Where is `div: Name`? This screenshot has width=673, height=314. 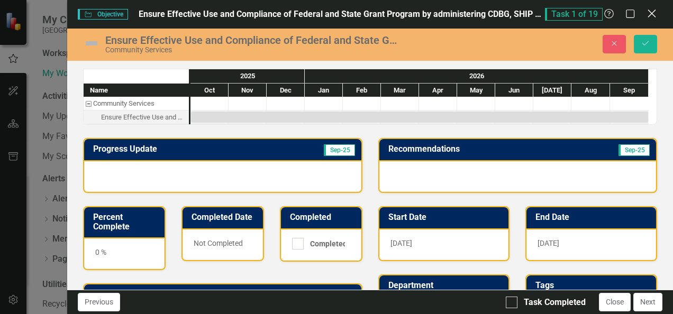 div: Name is located at coordinates (136, 90).